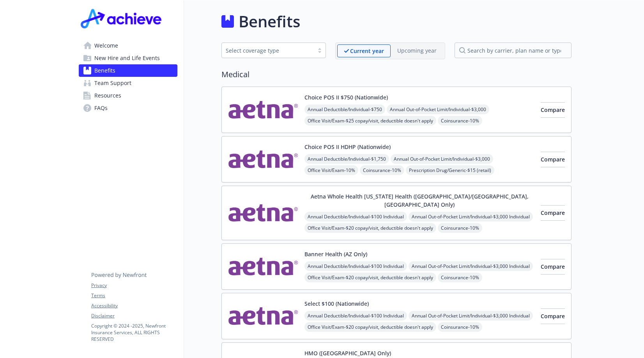 The width and height of the screenshot is (644, 358). Describe the element at coordinates (106, 46) in the screenshot. I see `span: Welcome` at that location.